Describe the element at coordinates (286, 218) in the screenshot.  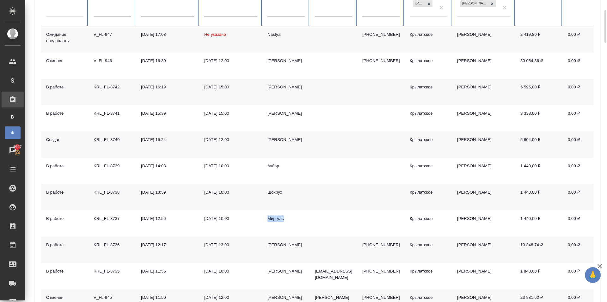
I see `div: Миргуль` at that location.